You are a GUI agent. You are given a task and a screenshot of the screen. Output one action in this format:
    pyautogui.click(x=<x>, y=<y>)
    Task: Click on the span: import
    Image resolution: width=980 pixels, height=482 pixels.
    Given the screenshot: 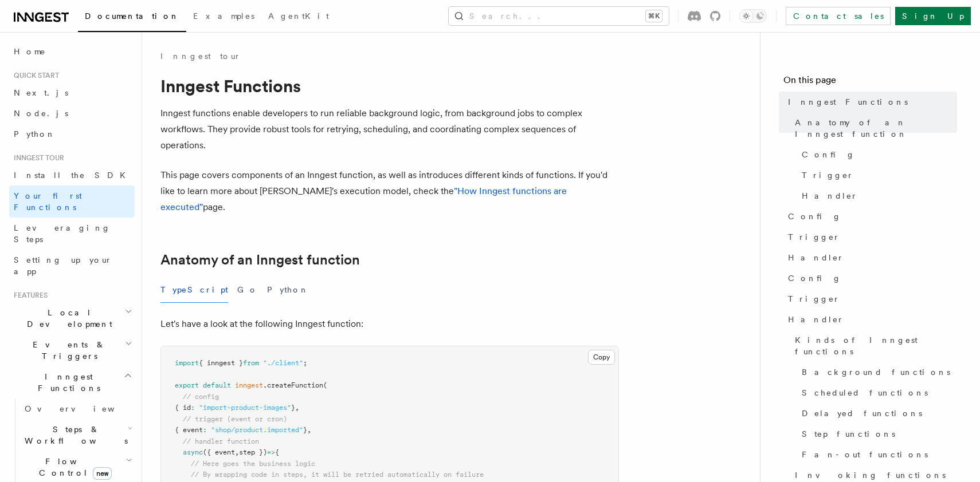 What is the action you would take?
    pyautogui.click(x=187, y=363)
    